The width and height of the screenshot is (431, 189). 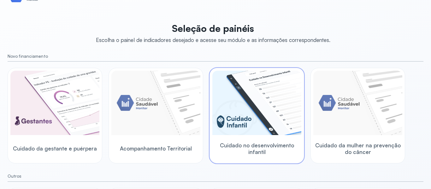 I want to click on small: Outros, so click(x=215, y=176).